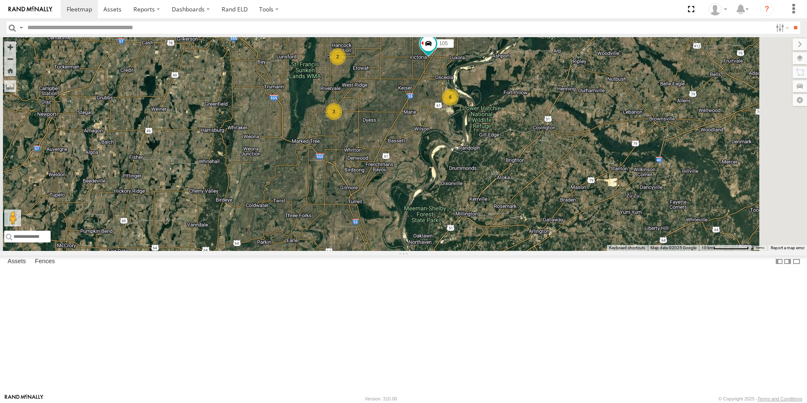  I want to click on button: Keyboard shortcuts, so click(627, 248).